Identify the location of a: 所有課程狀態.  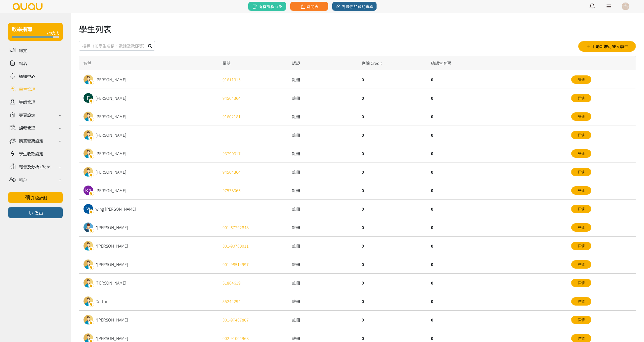
(267, 6).